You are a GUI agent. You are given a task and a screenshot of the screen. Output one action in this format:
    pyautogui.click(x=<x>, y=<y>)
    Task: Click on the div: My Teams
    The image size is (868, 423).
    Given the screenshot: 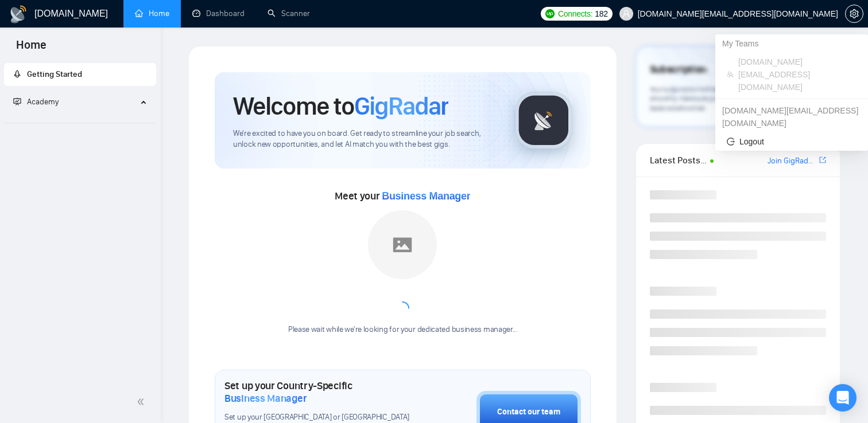 What is the action you would take?
    pyautogui.click(x=791, y=44)
    